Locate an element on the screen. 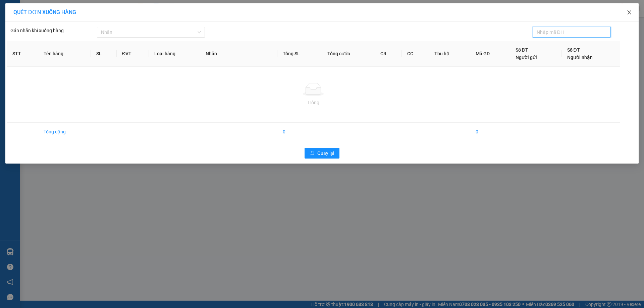 The height and width of the screenshot is (308, 644). div: Trống is located at coordinates (313, 103).